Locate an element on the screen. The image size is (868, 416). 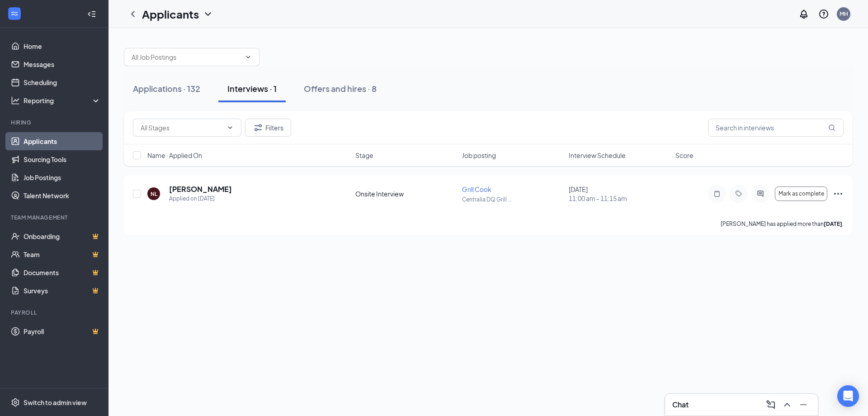
svg: Settings is located at coordinates (16, 402).